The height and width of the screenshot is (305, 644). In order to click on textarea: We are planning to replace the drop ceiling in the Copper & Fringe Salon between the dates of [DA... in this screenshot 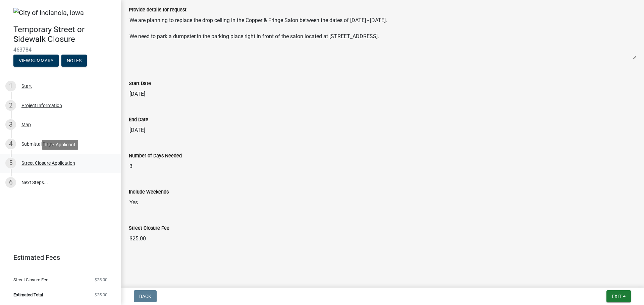, I will do `click(383, 36)`.